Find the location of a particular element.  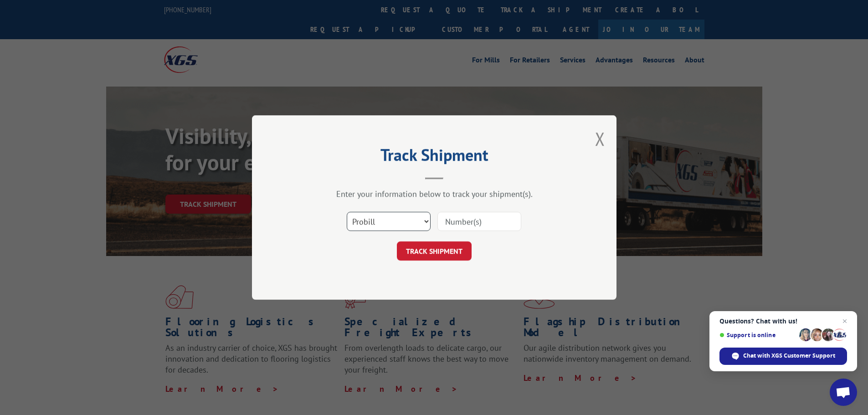

div: Chat with XGS Customer Support is located at coordinates (783, 356).